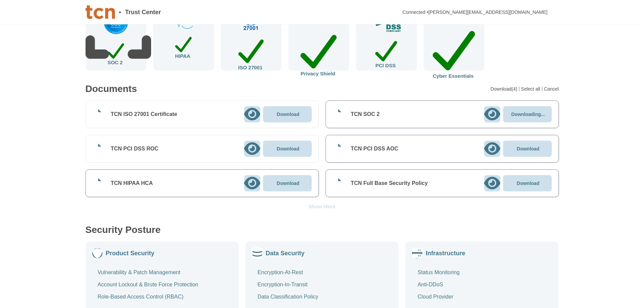 The image size is (644, 308). Describe the element at coordinates (251, 53) in the screenshot. I see `div: ISO 27001` at that location.